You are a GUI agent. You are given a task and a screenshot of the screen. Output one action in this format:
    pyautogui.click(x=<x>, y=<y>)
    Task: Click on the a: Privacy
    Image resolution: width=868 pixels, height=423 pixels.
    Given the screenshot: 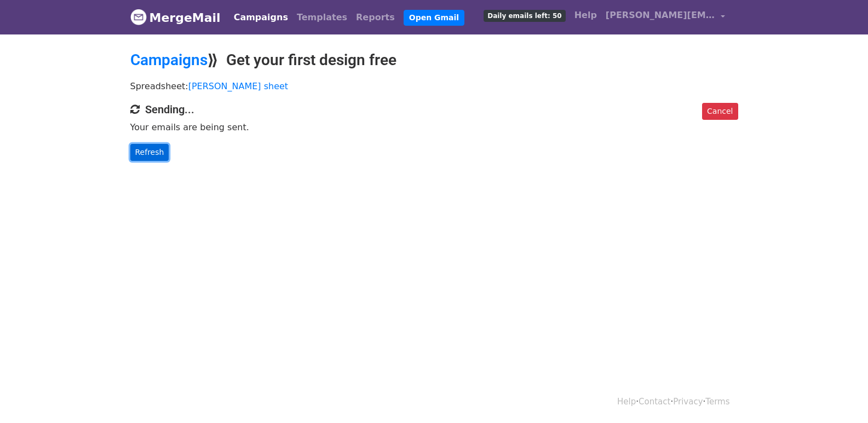 What is the action you would take?
    pyautogui.click(x=688, y=402)
    